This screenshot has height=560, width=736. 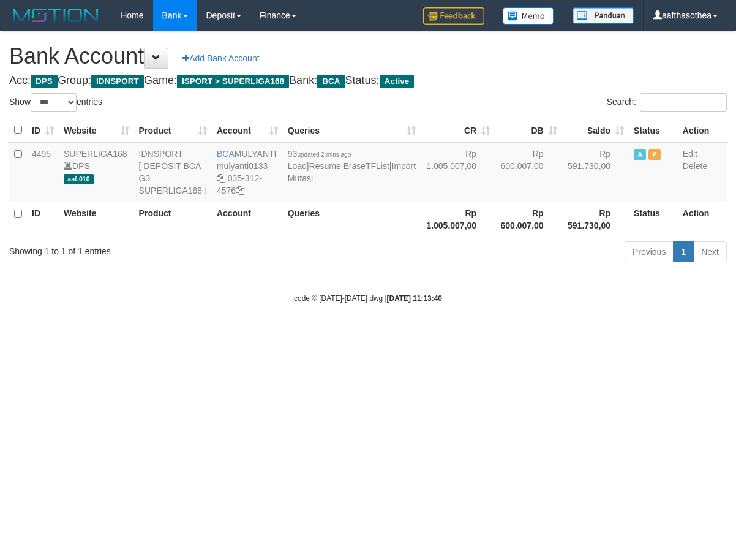 I want to click on a: Copy 0353124576 to clipboard, so click(x=240, y=191).